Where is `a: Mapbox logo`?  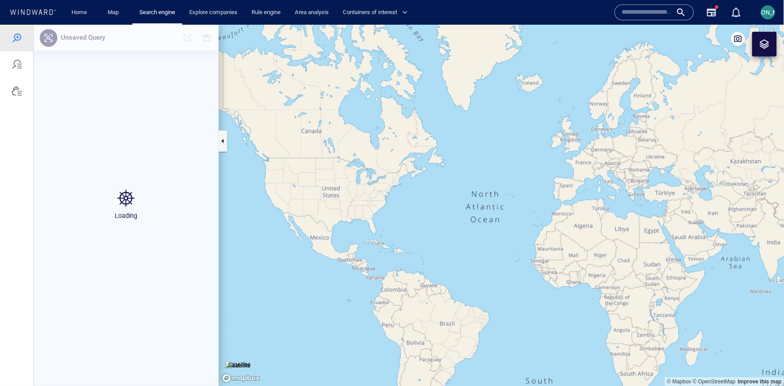
a: Mapbox logo is located at coordinates (241, 353).